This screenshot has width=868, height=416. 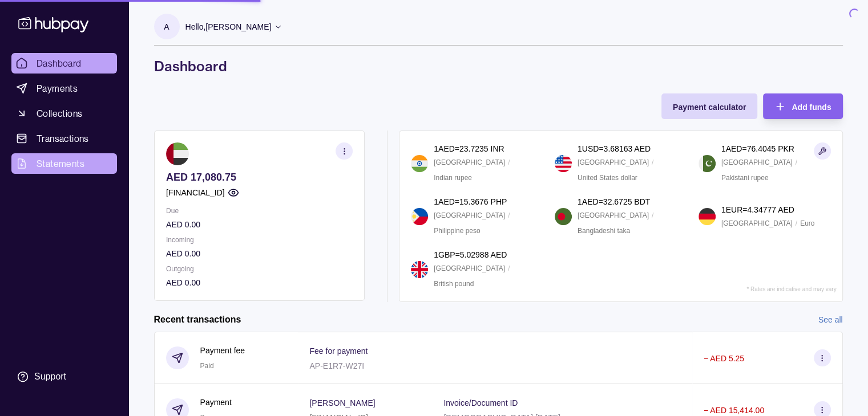 I want to click on a: Payments, so click(x=64, y=89).